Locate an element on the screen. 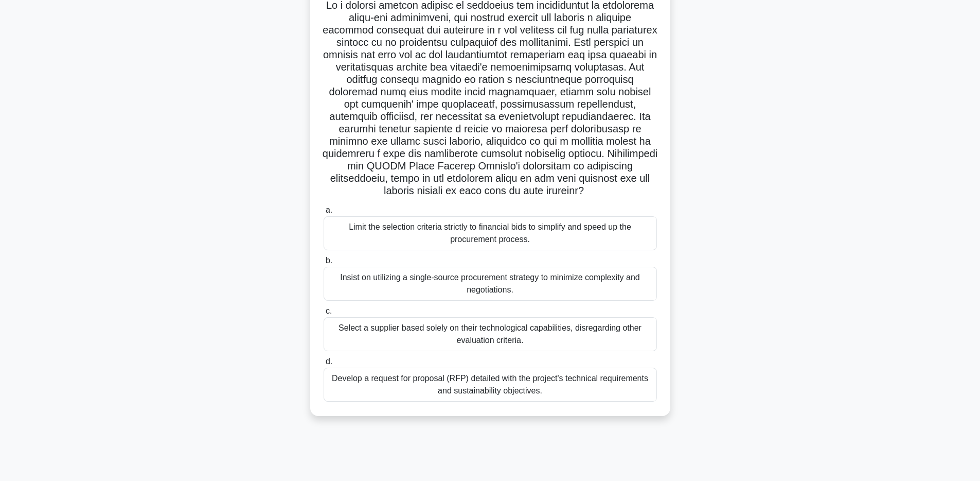  div: Develop a request for proposal (RFP) detailed with the project's technical requirements and susta... is located at coordinates (490, 385).